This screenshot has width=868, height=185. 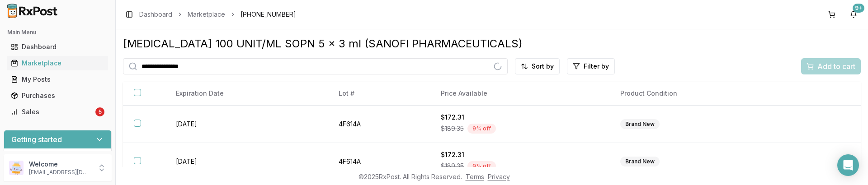 I want to click on div: Purchases, so click(x=58, y=95).